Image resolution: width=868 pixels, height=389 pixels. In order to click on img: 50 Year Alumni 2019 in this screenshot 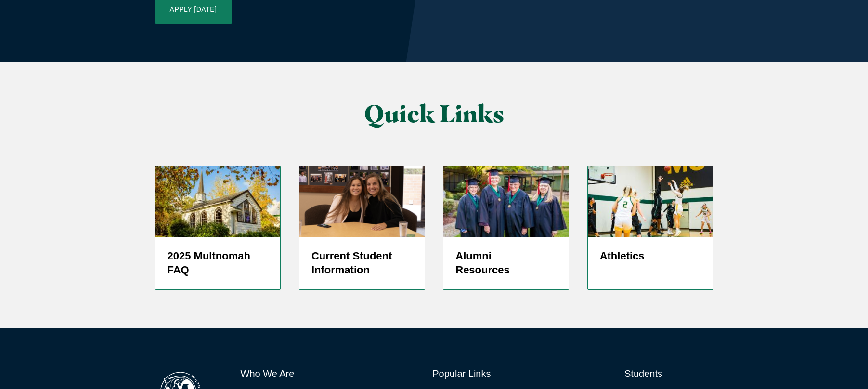, I will do `click(506, 201)`.